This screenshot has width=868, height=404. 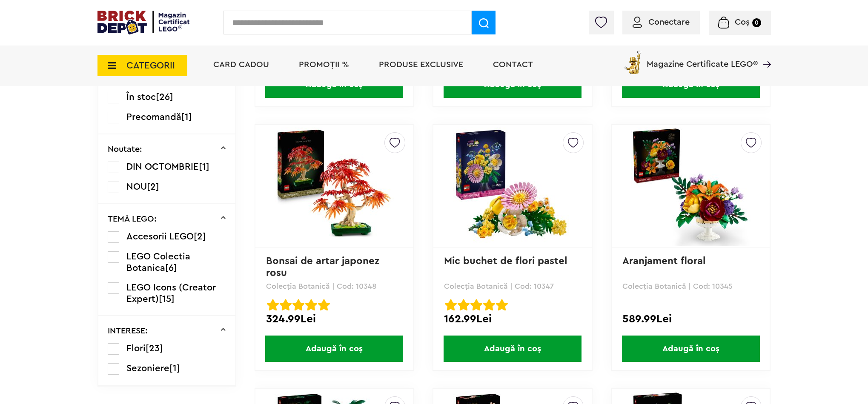 I want to click on a: Mic buchet de flori pastel, so click(x=505, y=261).